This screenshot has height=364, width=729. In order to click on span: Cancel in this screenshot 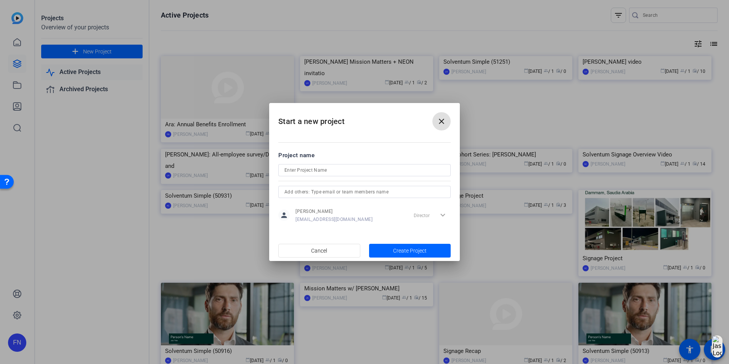, I will do `click(319, 251)`.